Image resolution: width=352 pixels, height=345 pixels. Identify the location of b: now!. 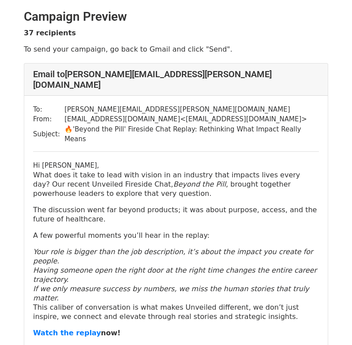
(77, 333).